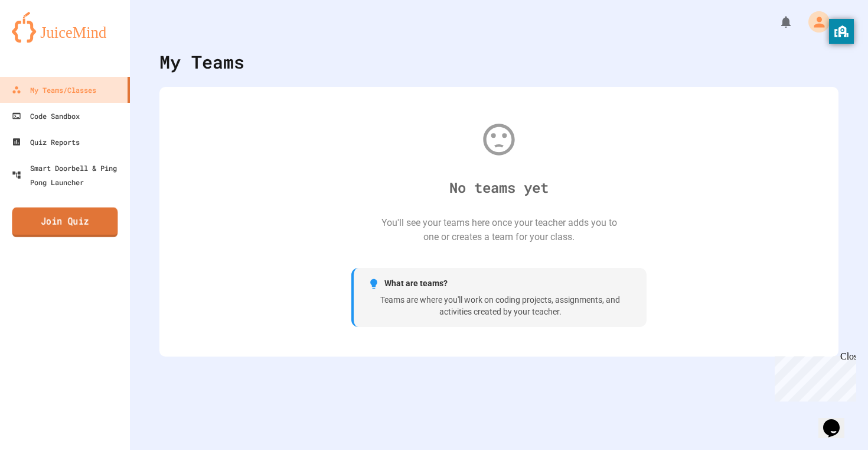 The image size is (868, 450). Describe the element at coordinates (45, 115) in the screenshot. I see `div: Code Sandbox` at that location.